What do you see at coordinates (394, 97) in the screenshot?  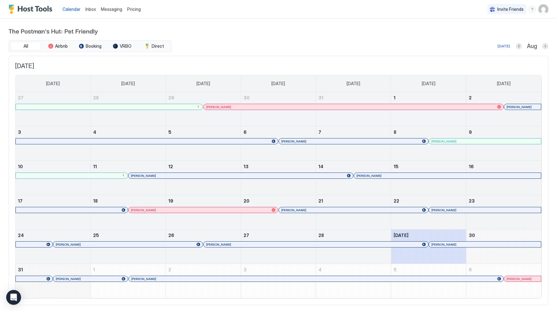 I see `span: 1` at bounding box center [394, 97].